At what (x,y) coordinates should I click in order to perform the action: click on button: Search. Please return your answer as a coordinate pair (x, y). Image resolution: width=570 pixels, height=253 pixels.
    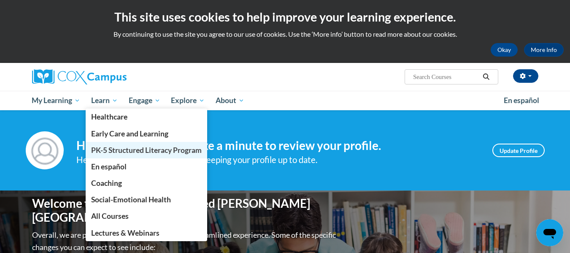
    Looking at the image, I should click on (486, 77).